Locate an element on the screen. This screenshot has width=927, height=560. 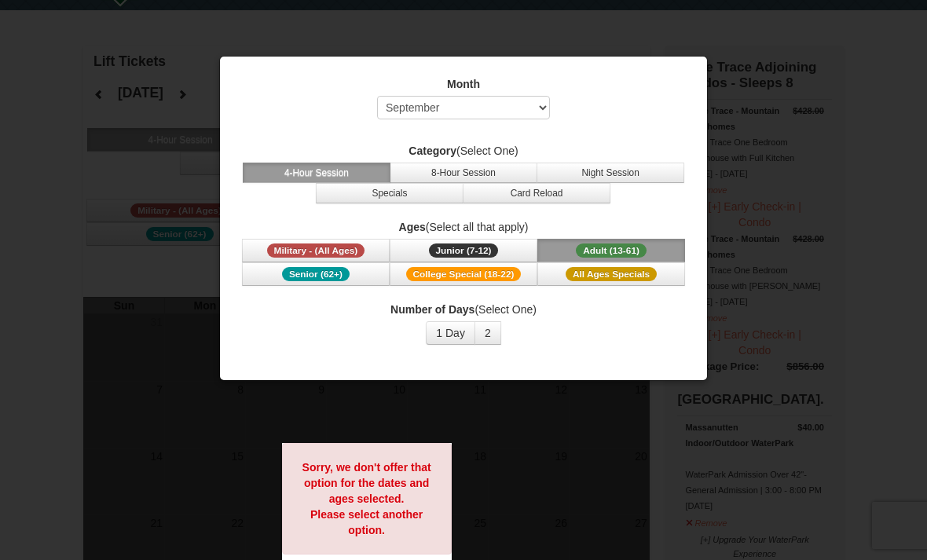
strong: Month is located at coordinates (464, 84).